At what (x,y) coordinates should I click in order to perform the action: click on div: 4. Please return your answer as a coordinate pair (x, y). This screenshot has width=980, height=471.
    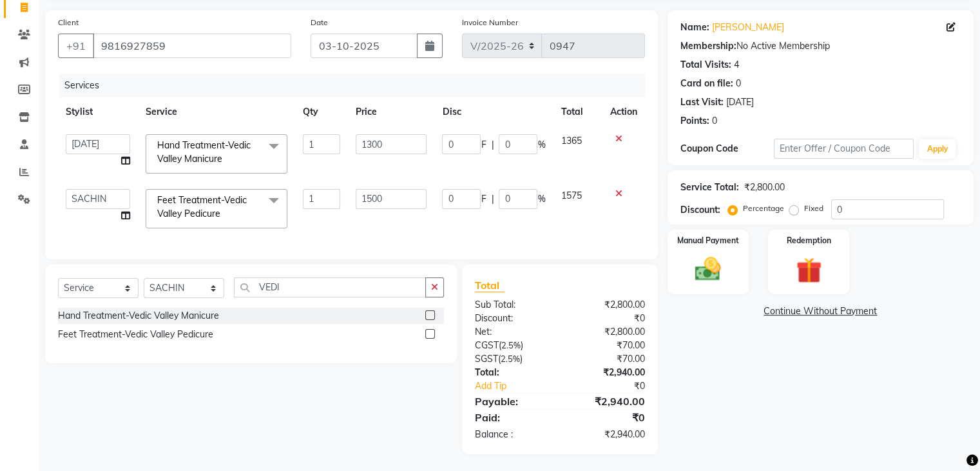
    Looking at the image, I should click on (736, 64).